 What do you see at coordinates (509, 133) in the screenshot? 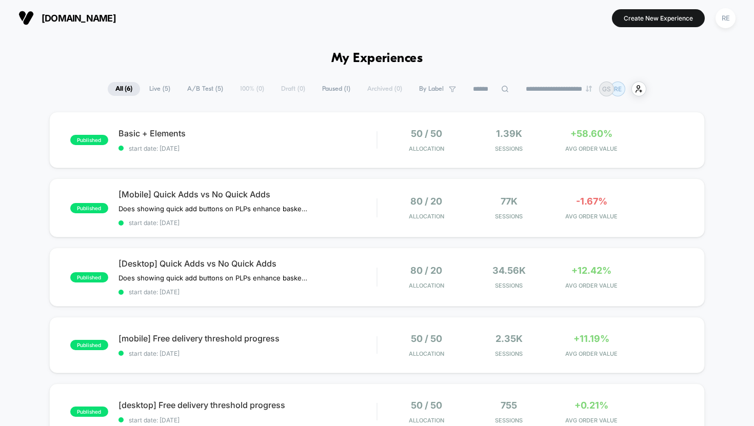
I see `span: 1.39k` at bounding box center [509, 133].